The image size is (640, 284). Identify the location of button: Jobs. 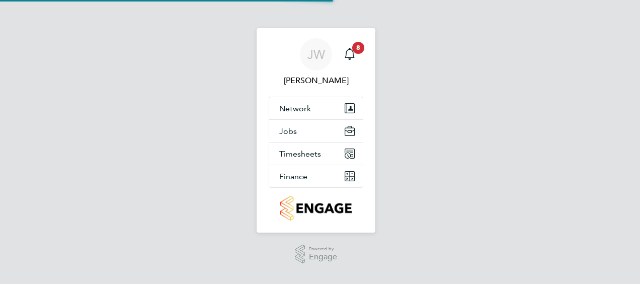
(316, 131).